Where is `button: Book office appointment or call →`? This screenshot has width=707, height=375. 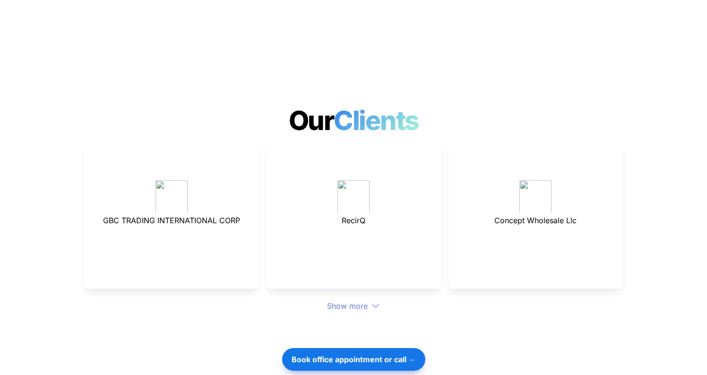
button: Book office appointment or call → is located at coordinates (354, 359).